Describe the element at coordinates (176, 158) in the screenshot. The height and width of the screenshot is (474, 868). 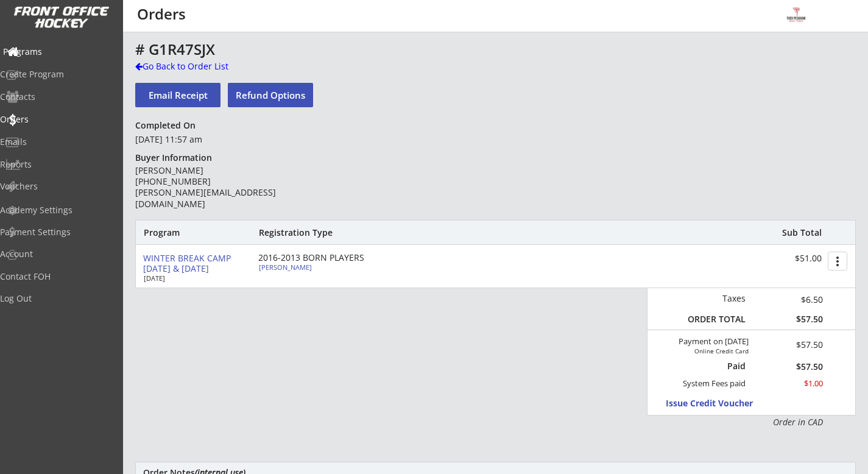
I see `div: Buyer Information` at that location.